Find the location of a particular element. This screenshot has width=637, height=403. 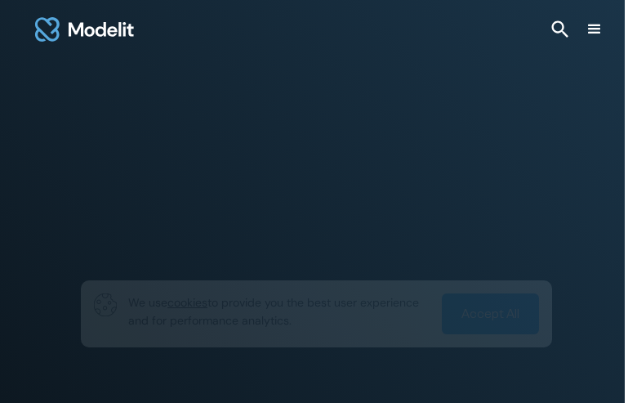

a: home is located at coordinates (84, 29).